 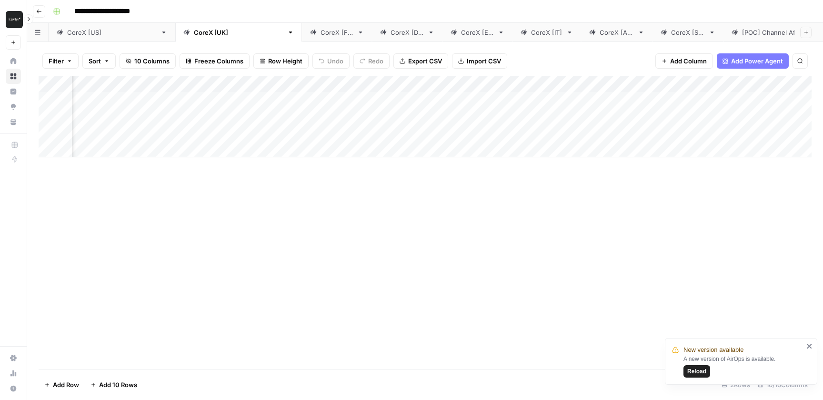 I want to click on div: 2 Rows, so click(x=736, y=384).